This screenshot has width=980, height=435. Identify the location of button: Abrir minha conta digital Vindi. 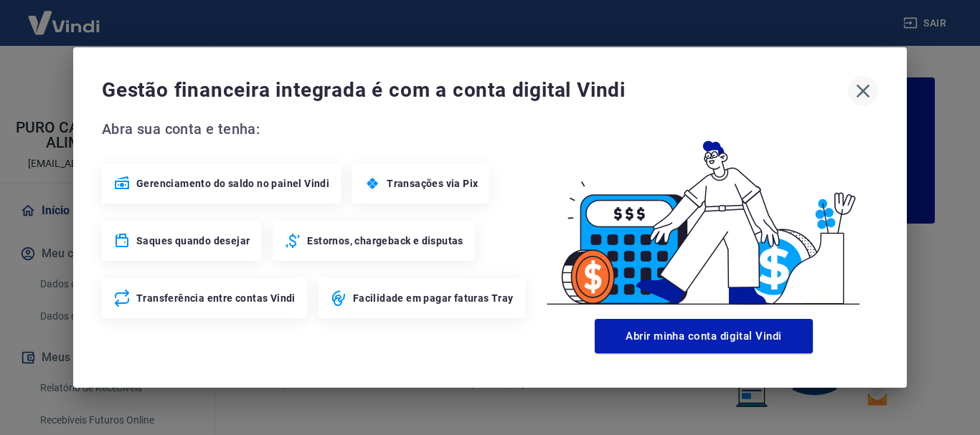
(704, 337).